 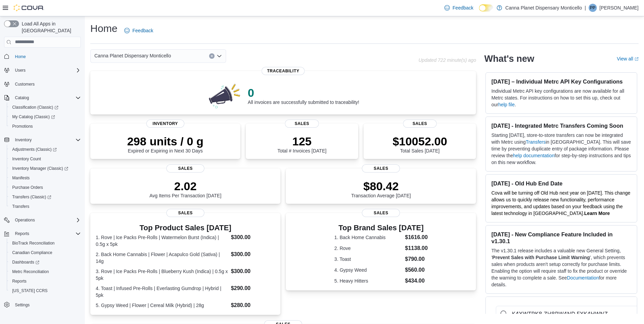 I want to click on dd: $1138.00, so click(x=417, y=248).